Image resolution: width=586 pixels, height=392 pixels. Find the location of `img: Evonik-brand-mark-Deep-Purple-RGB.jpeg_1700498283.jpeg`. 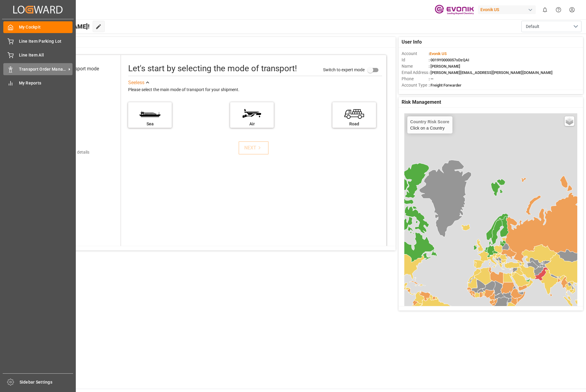

img: Evonik-brand-mark-Deep-Purple-RGB.jpeg_1700498283.jpeg is located at coordinates (454, 10).